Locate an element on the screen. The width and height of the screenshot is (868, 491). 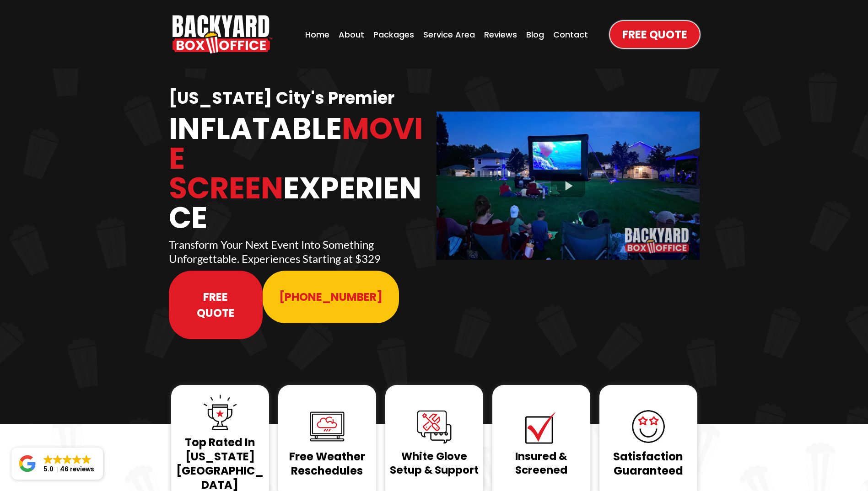
div: Home is located at coordinates (317, 34).